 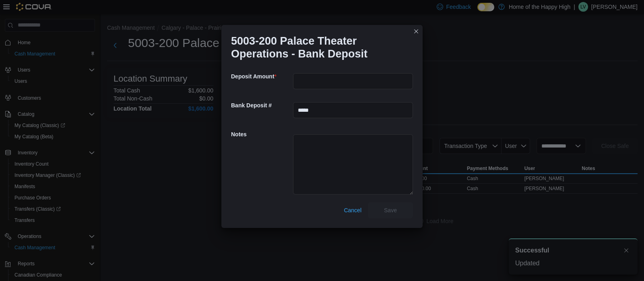 I want to click on span: Cancel, so click(x=352, y=210).